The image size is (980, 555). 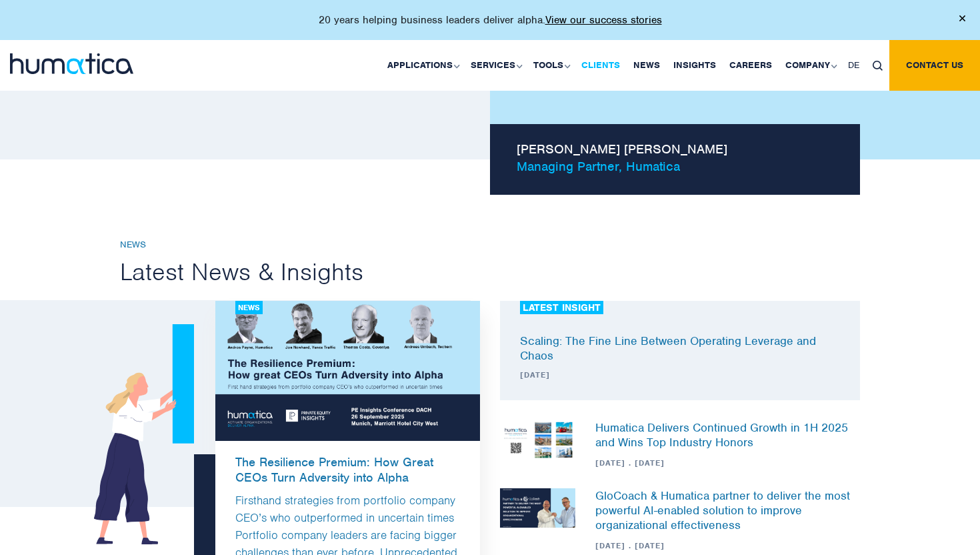 What do you see at coordinates (490, 272) in the screenshot?
I see `h2: Latest News & Insights` at bounding box center [490, 272].